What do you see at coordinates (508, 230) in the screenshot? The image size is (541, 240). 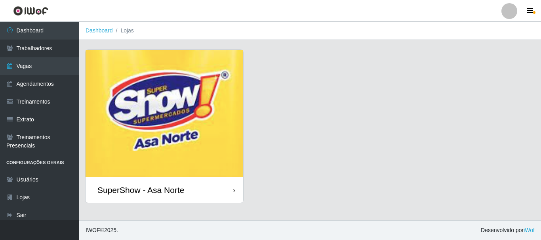 I see `span: Desenvolvido por` at bounding box center [508, 230].